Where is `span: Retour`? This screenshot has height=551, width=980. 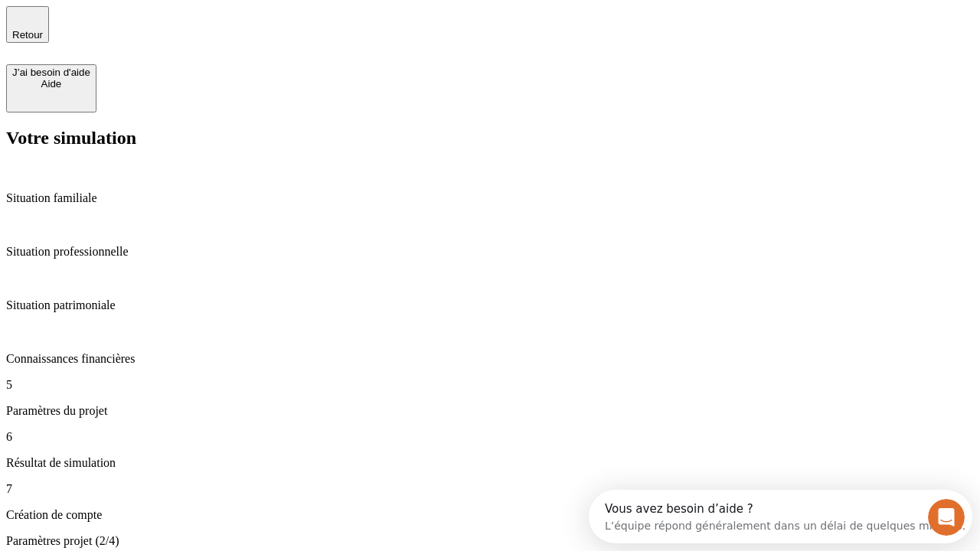
span: Retour is located at coordinates (28, 34).